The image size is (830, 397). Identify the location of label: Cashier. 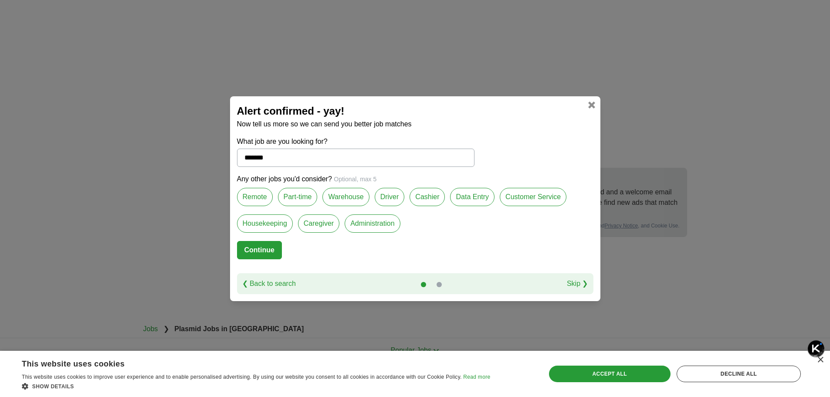
(427, 197).